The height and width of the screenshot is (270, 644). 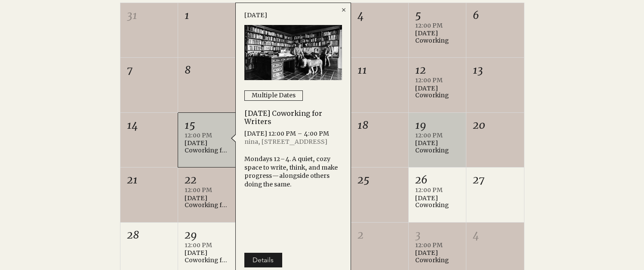 I want to click on div: 6, so click(x=495, y=16).